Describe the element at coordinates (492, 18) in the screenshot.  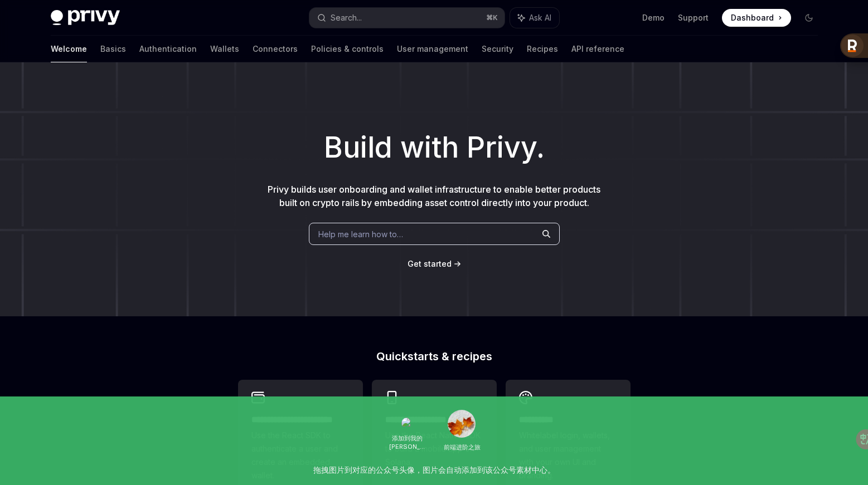
I see `span: ⌘ K` at that location.